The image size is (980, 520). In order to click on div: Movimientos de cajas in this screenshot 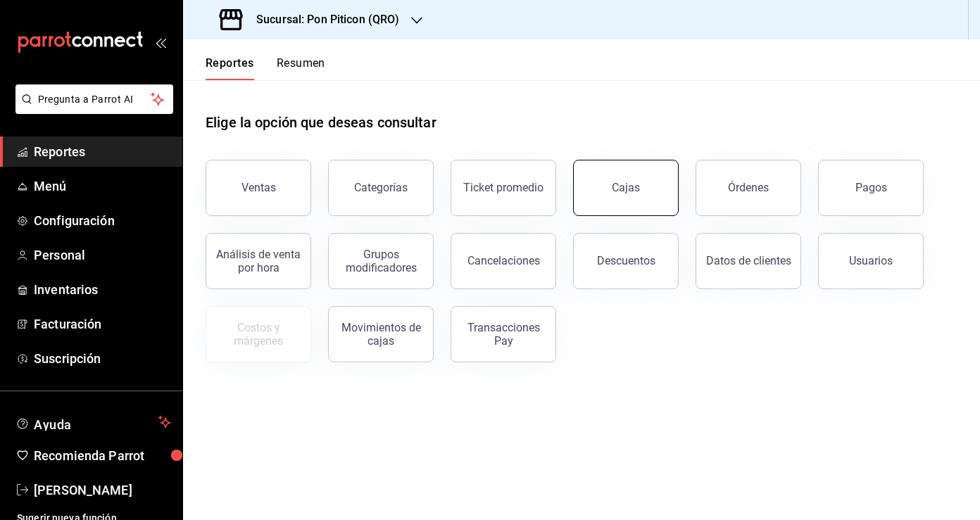, I will do `click(381, 334)`.